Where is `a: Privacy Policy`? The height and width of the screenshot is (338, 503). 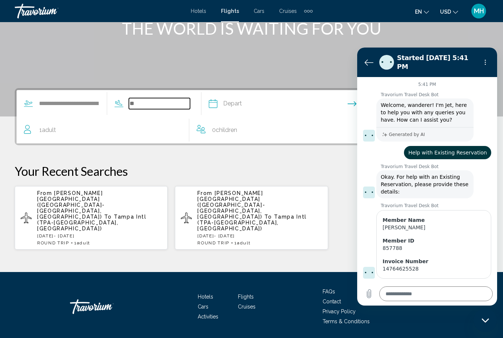 a: Privacy Policy is located at coordinates (339, 311).